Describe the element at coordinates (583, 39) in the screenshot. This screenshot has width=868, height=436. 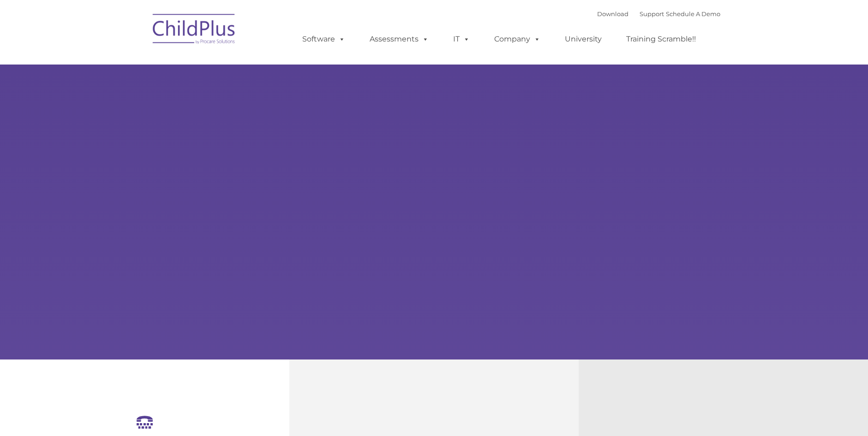
I see `a: University` at that location.